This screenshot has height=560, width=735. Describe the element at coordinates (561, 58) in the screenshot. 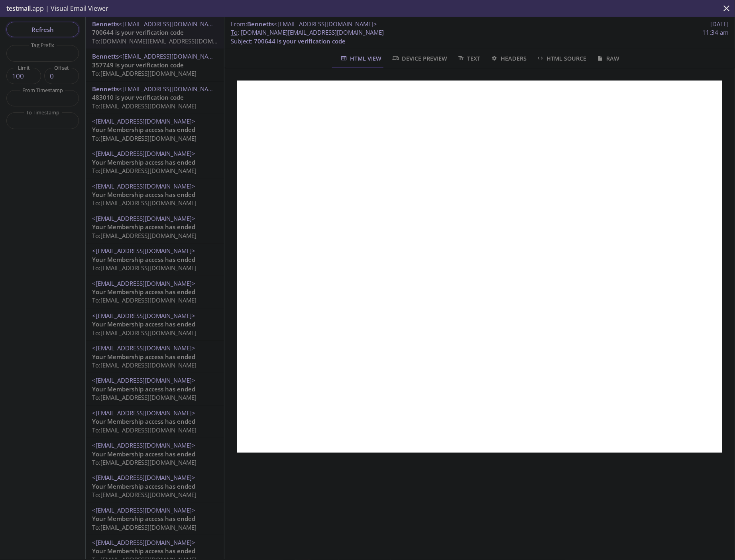

I see `span: HTML Source` at that location.